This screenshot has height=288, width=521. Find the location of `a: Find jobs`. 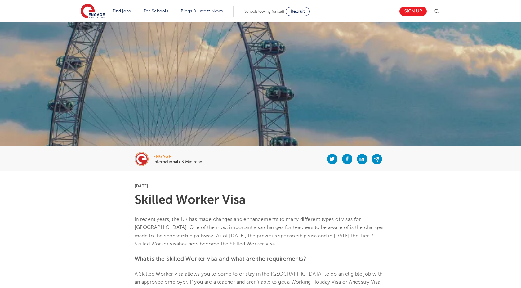

a: Find jobs is located at coordinates (122, 11).